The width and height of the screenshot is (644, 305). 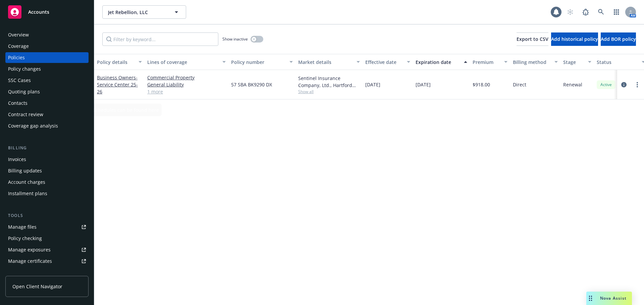 I want to click on div: Policy details, so click(x=116, y=62).